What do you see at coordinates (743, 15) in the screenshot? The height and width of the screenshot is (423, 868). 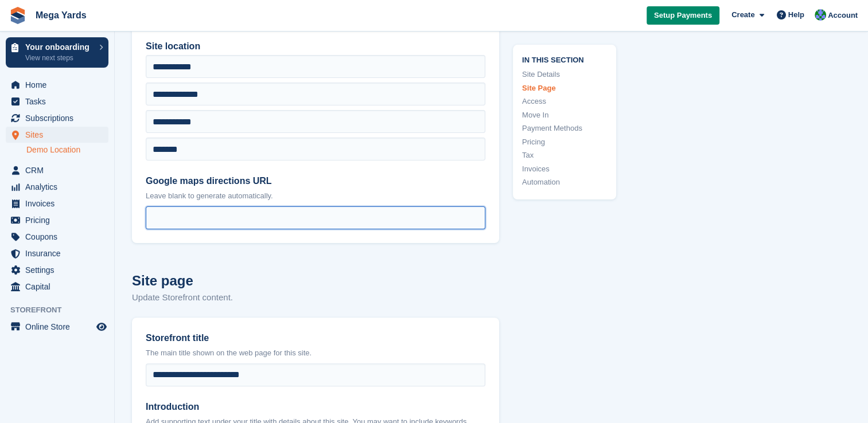 I see `span: Create` at bounding box center [743, 15].